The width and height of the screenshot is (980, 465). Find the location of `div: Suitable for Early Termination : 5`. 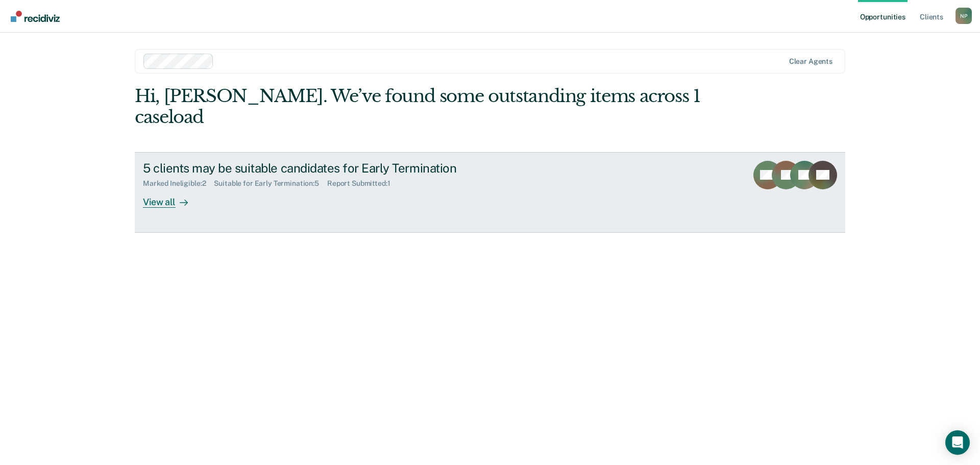

div: Suitable for Early Termination : 5 is located at coordinates (270, 183).